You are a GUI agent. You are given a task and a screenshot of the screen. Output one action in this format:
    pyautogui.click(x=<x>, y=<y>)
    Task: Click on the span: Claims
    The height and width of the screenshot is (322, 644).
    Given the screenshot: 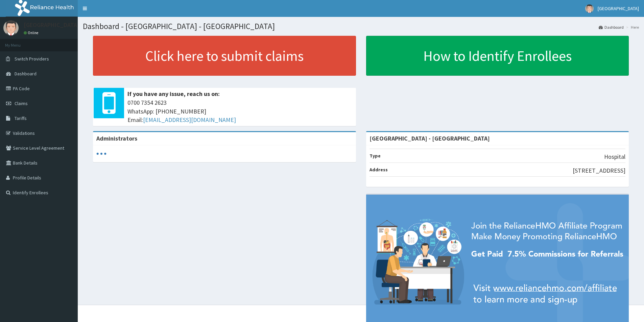 What is the action you would take?
    pyautogui.click(x=21, y=103)
    